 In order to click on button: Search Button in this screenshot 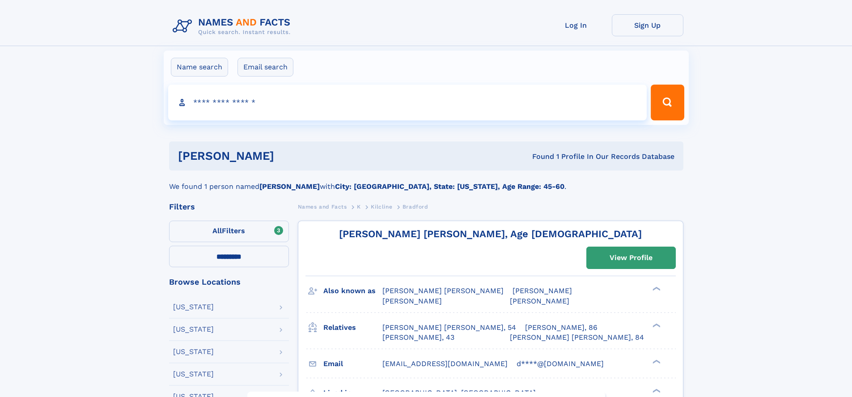, I will do `click(668, 102)`.